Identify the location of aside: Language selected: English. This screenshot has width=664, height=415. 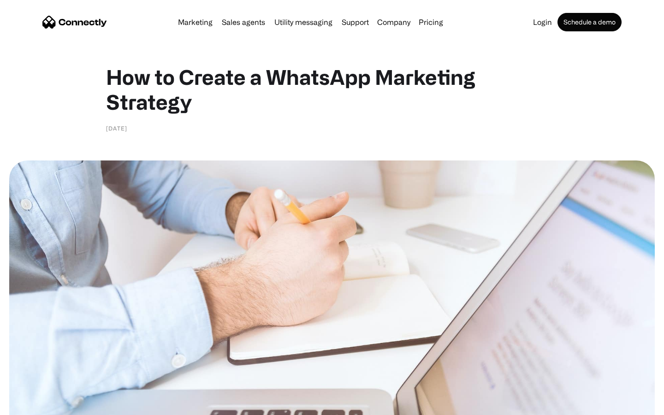
(32, 405).